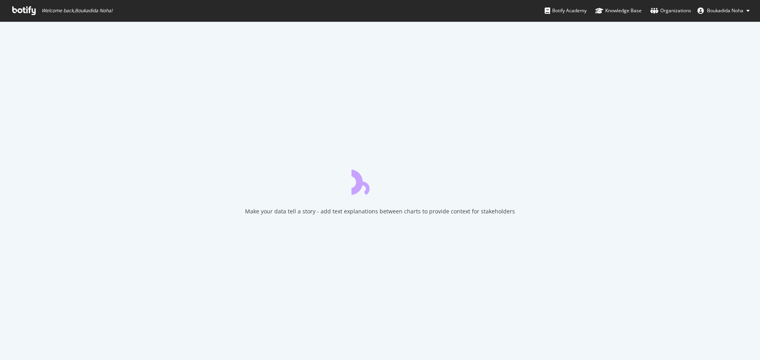  I want to click on div: Make your data tell a story - add text explanations between charts to provide context for stakeho..., so click(380, 212).